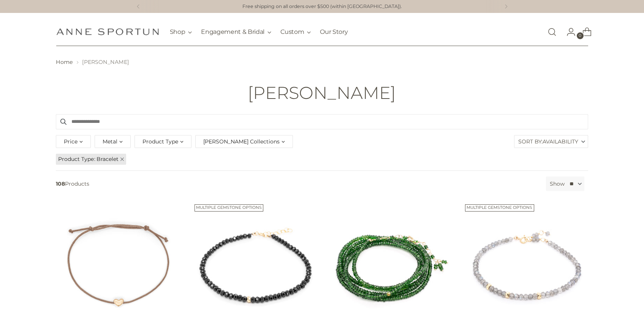 The image size is (644, 323). I want to click on a: Open cart modal, so click(584, 32).